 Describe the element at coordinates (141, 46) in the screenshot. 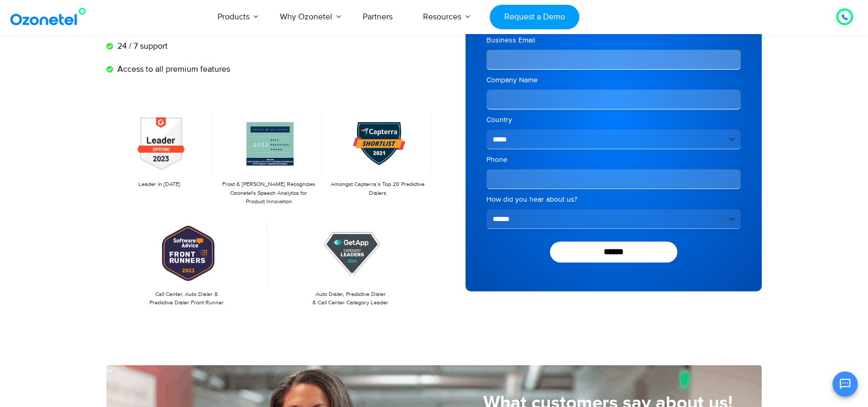

I see `span: 24 / 7 support` at that location.